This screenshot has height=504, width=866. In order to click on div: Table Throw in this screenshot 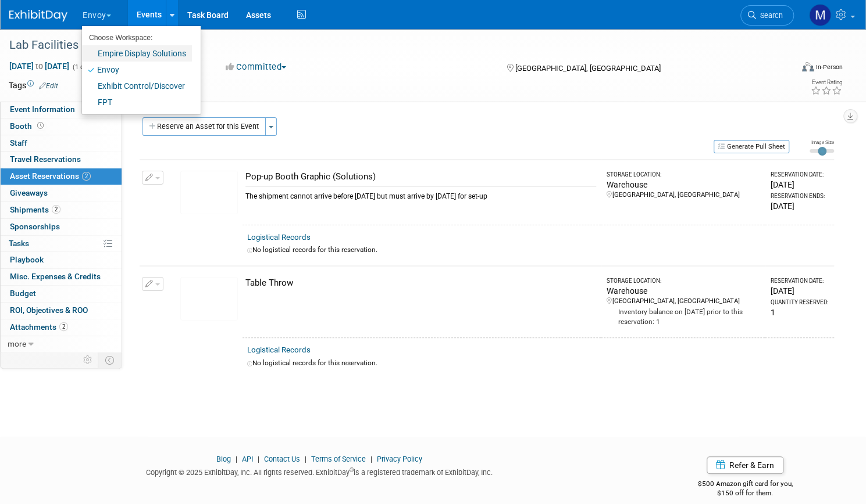, I will do `click(420, 283)`.